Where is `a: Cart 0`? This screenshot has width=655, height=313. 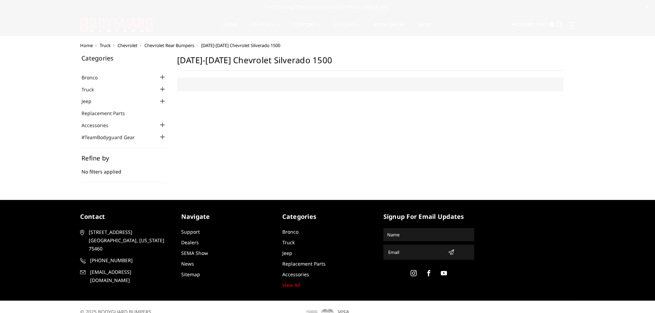 a: Cart 0 is located at coordinates (545, 25).